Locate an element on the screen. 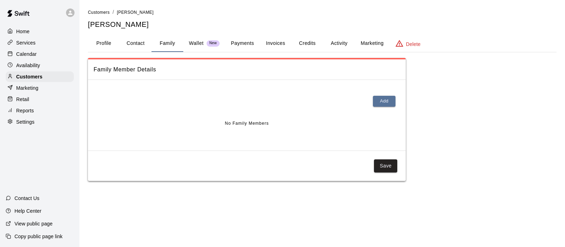 The width and height of the screenshot is (565, 247). button: Family is located at coordinates (167, 43).